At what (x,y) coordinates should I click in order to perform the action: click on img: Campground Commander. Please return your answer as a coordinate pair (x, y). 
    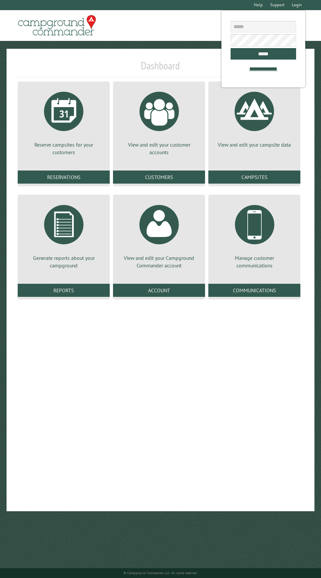
    Looking at the image, I should click on (57, 26).